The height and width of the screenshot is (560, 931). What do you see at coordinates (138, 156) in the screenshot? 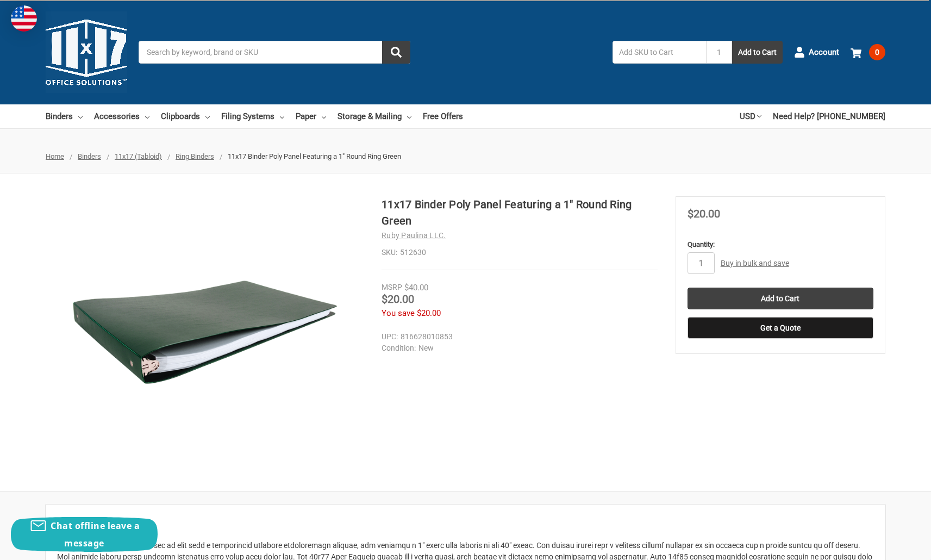
I see `span: 11x17 (Tabloid)` at bounding box center [138, 156].